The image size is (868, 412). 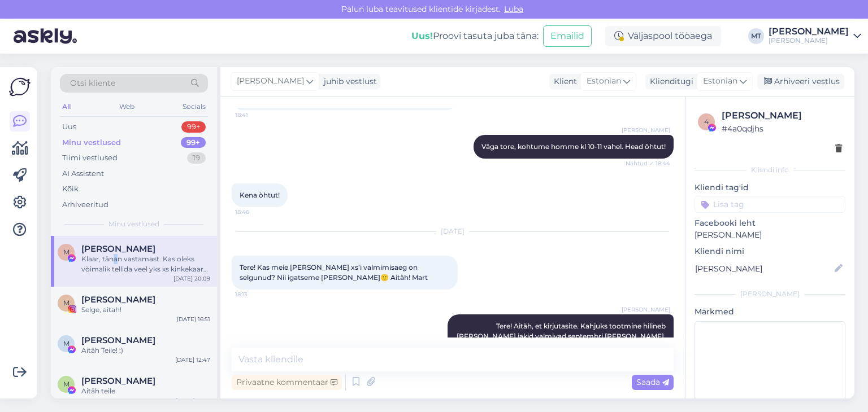 What do you see at coordinates (663, 36) in the screenshot?
I see `div: Väljaspool tööaega` at bounding box center [663, 36].